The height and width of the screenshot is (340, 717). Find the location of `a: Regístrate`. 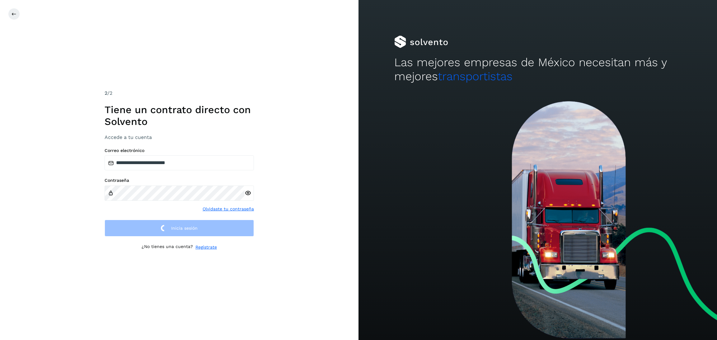

a: Regístrate is located at coordinates (206, 247).